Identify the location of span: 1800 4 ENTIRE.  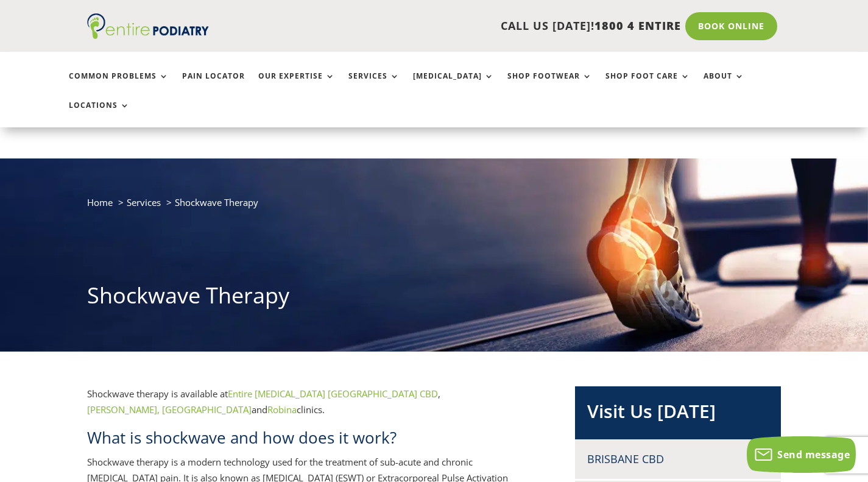
(638, 25).